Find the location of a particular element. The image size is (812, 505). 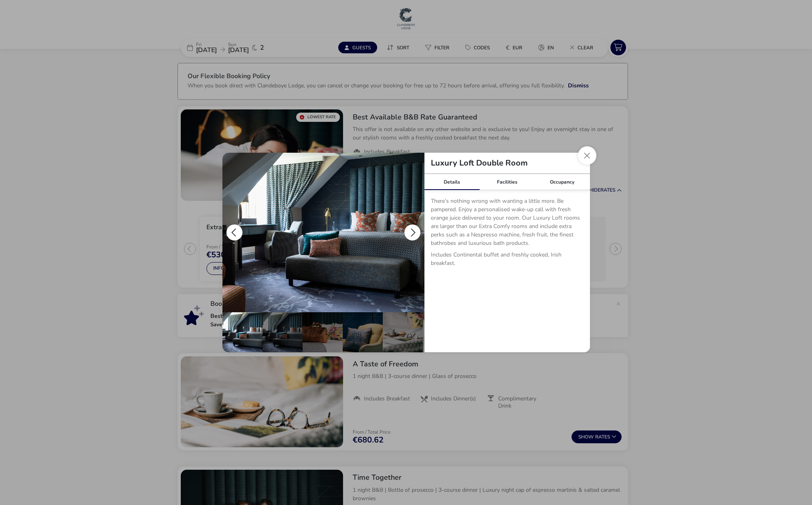

div: Occupancy is located at coordinates (562, 182).